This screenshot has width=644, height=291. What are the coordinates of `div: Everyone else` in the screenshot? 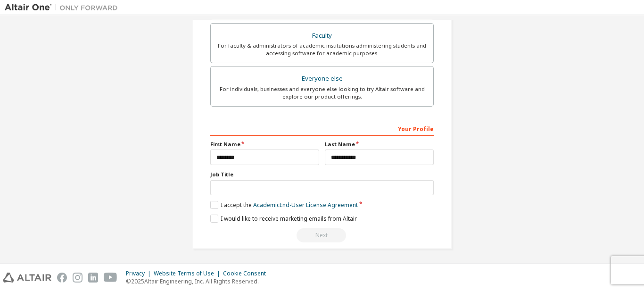 It's located at (322, 79).